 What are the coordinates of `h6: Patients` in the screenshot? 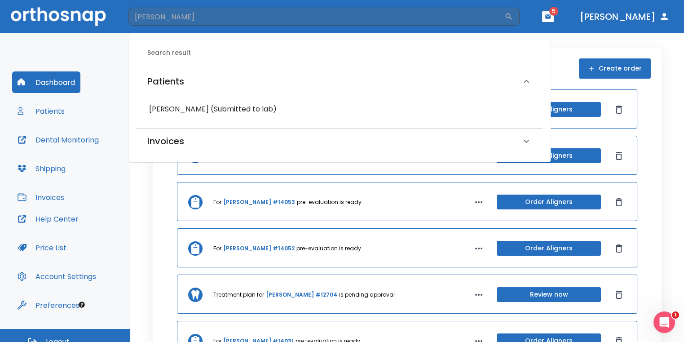 It's located at (166, 81).